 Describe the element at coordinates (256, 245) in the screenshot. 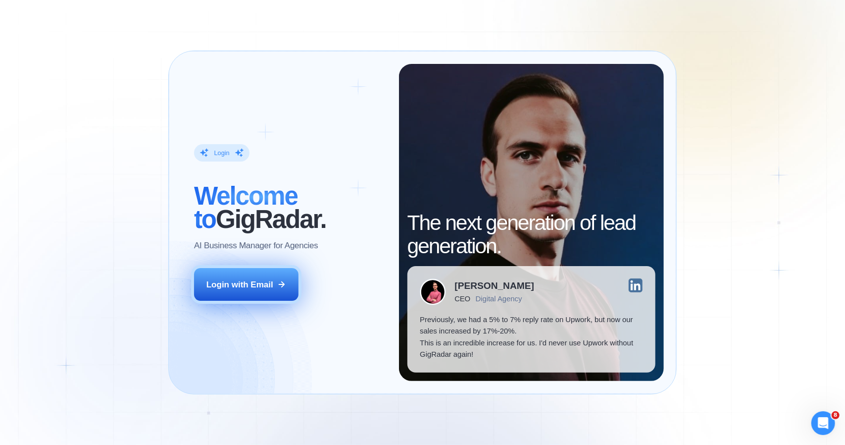

I see `p: AI Business Manager for Agencies` at that location.